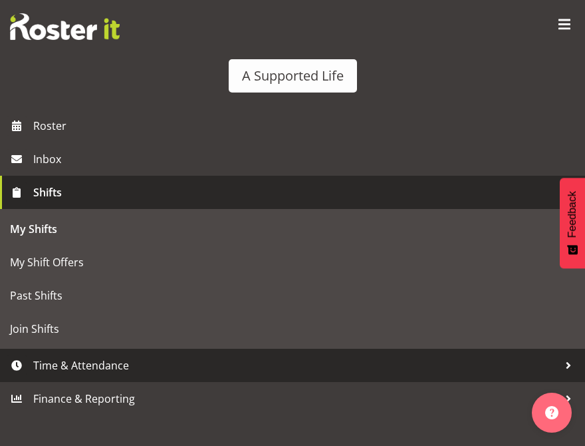 The height and width of the screenshot is (446, 585). Describe the element at coordinates (293, 76) in the screenshot. I see `div: A Supported Life` at that location.